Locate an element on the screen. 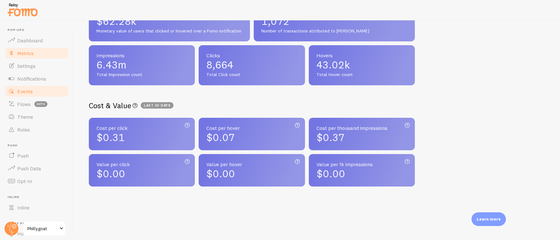  a: Theme is located at coordinates (37, 117).